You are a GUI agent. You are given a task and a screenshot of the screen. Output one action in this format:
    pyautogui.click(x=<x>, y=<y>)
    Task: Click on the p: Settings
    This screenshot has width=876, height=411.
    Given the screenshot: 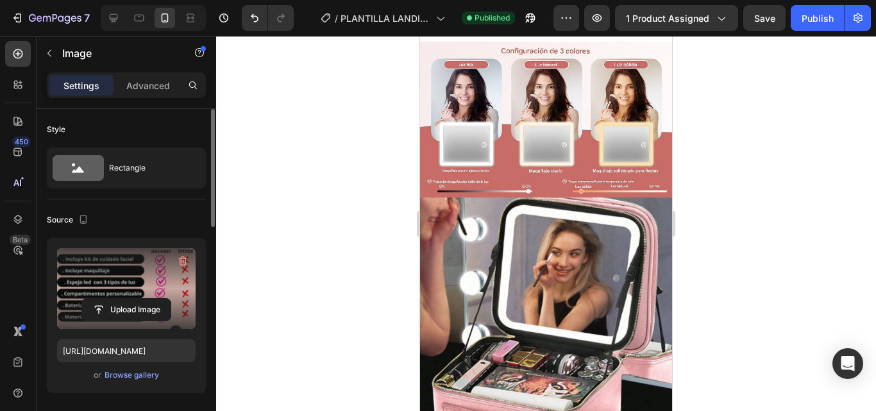 What is the action you would take?
    pyautogui.click(x=81, y=85)
    